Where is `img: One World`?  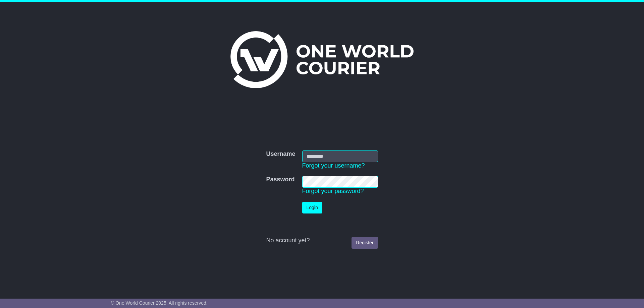 img: One World is located at coordinates (322, 60).